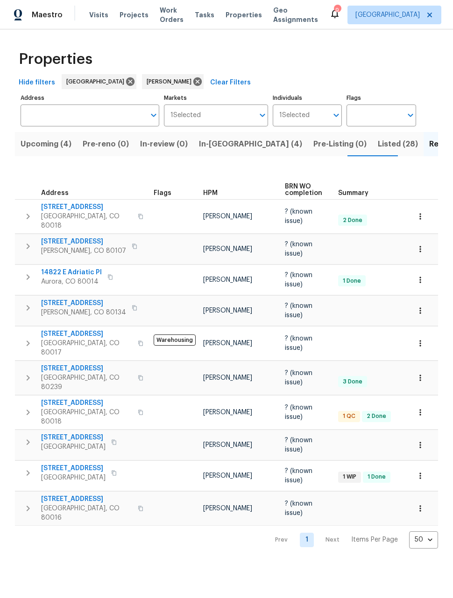 Image resolution: width=453 pixels, height=598 pixels. I want to click on span: Visits, so click(98, 15).